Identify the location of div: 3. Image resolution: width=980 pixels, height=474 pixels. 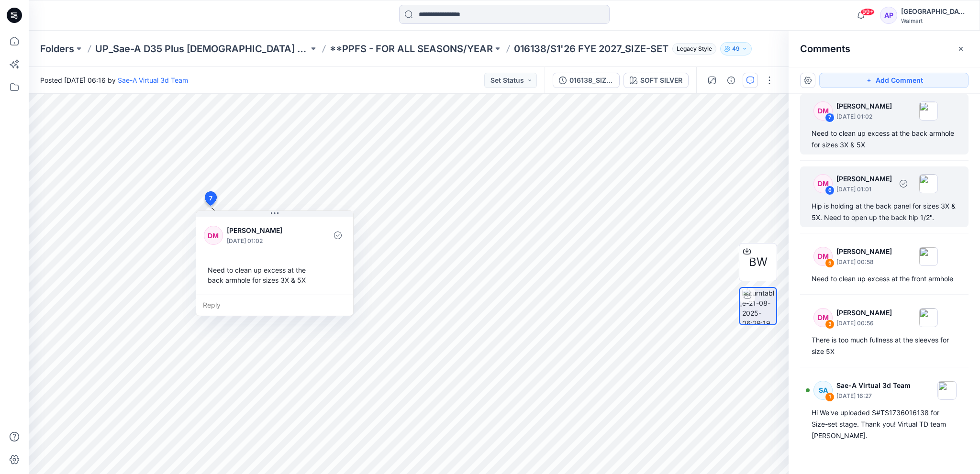
(830, 324).